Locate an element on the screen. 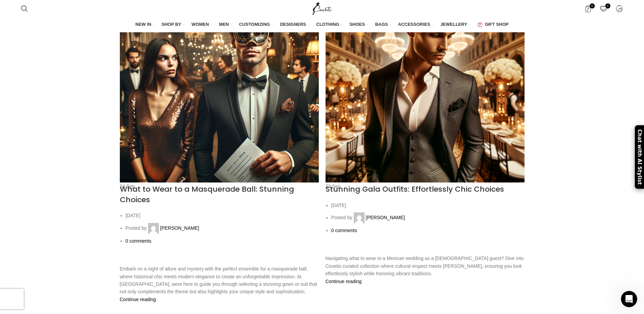 The height and width of the screenshot is (314, 644). span: GIFT SHOP is located at coordinates (497, 24).